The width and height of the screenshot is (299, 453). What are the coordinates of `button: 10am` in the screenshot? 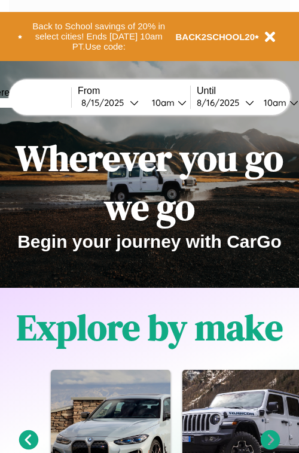 It's located at (167, 102).